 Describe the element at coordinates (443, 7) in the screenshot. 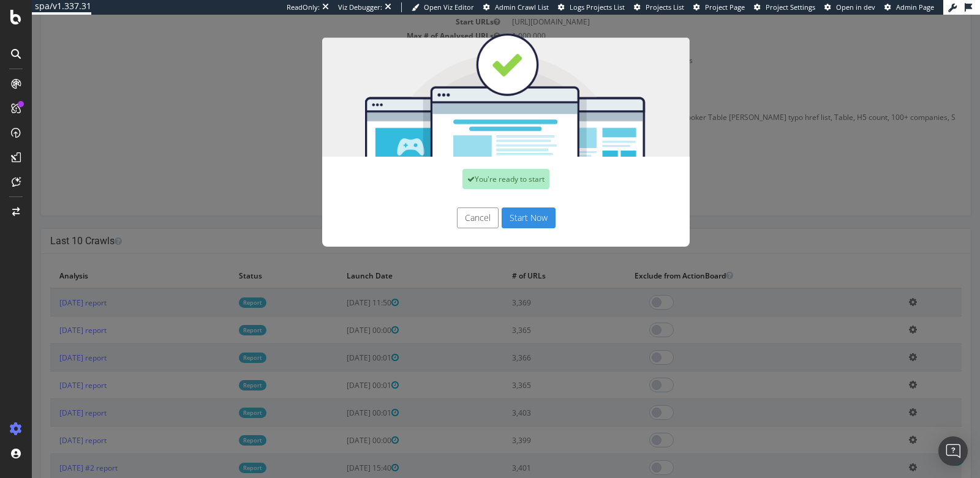

I see `a: Open Viz Editor` at that location.